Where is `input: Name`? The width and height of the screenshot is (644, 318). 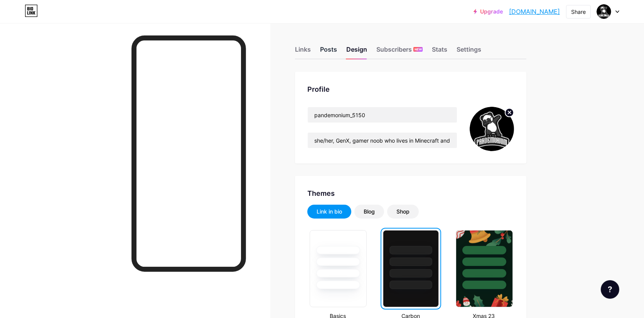 input: Name is located at coordinates (382, 115).